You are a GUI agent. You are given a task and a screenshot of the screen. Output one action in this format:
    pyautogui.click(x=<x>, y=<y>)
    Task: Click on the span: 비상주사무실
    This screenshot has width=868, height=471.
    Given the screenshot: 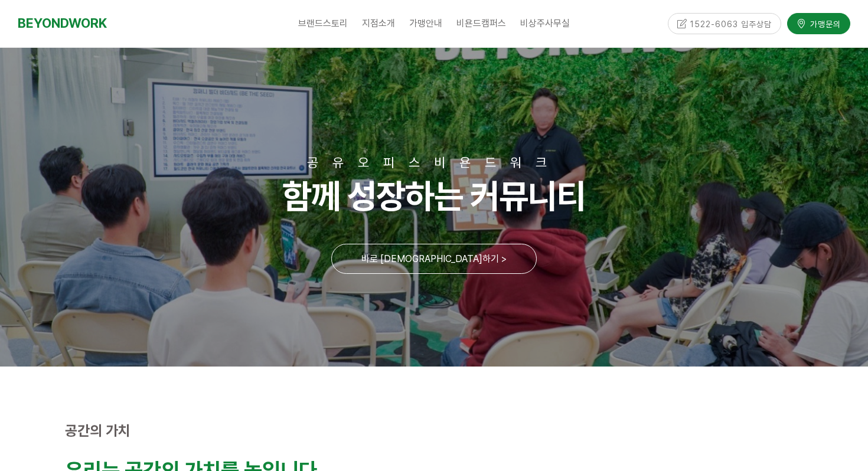 What is the action you would take?
    pyautogui.click(x=545, y=24)
    